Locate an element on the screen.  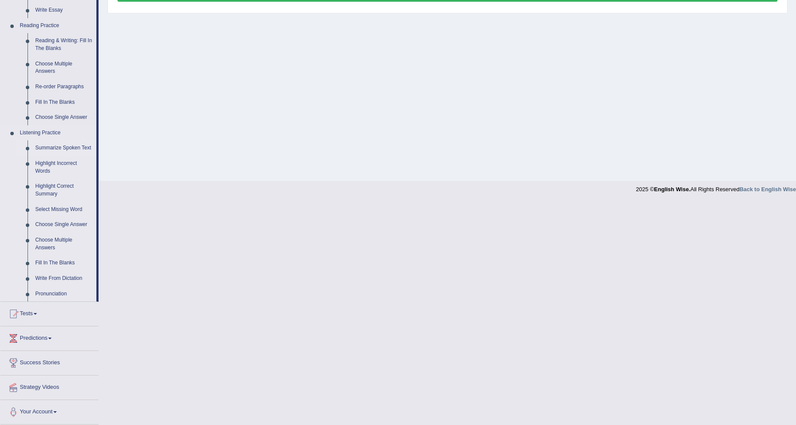
a: Strategy Videos is located at coordinates (50, 386).